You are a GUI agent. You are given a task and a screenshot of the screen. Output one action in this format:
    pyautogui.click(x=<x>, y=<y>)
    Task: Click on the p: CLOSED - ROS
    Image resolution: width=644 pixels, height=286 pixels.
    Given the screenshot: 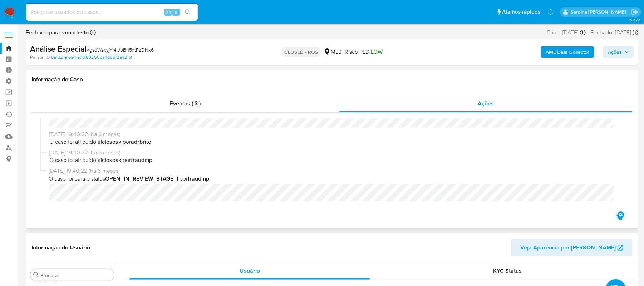 What is the action you would take?
    pyautogui.click(x=301, y=52)
    